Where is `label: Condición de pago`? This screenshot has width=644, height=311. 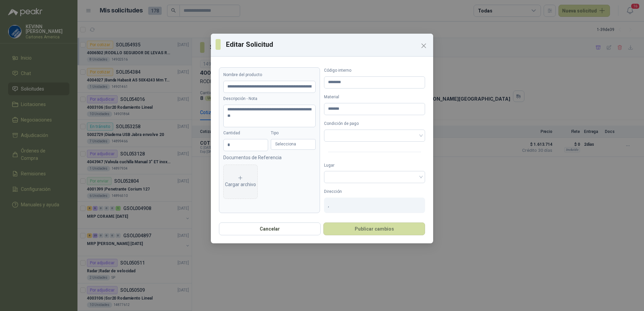 label: Condición de pago is located at coordinates (375, 124).